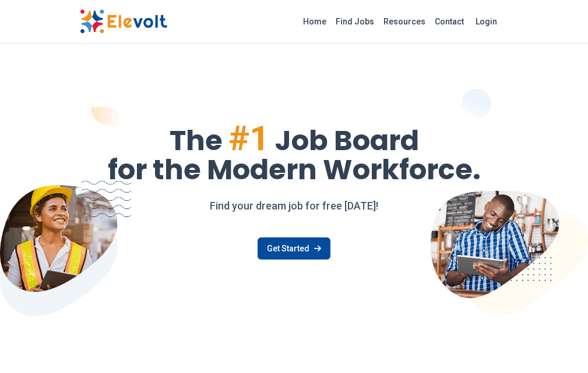 The width and height of the screenshot is (588, 373). Describe the element at coordinates (486, 21) in the screenshot. I see `a: Login` at that location.